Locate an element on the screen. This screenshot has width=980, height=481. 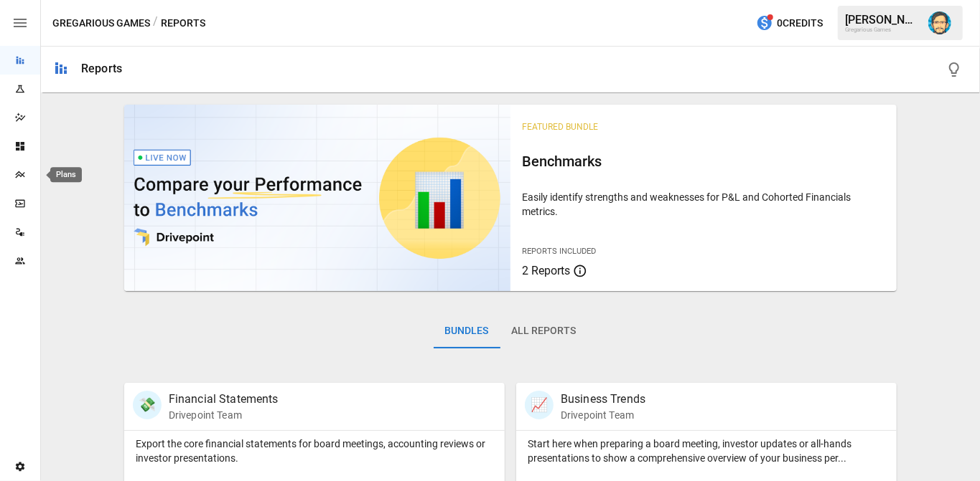
button: 0Credits is located at coordinates (789, 23).